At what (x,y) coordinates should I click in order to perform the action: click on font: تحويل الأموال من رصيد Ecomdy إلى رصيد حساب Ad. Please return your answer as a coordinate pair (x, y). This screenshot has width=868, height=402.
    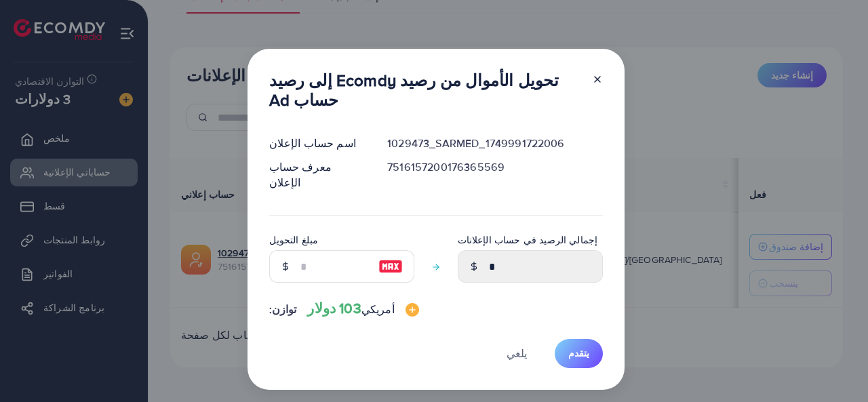
    Looking at the image, I should click on (414, 89).